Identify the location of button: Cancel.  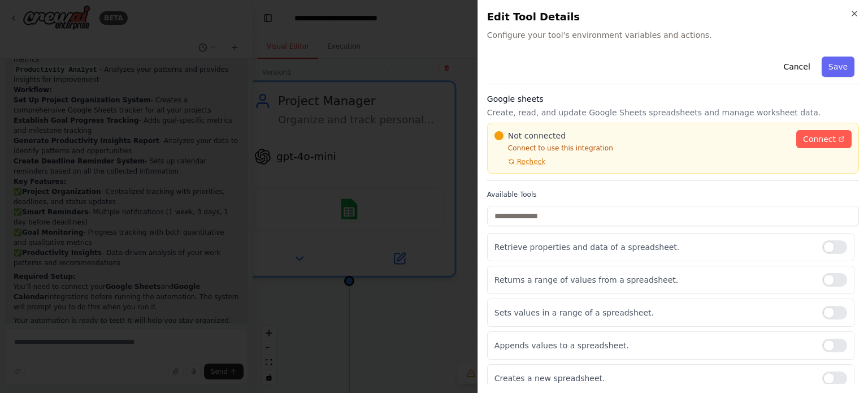
(796, 67).